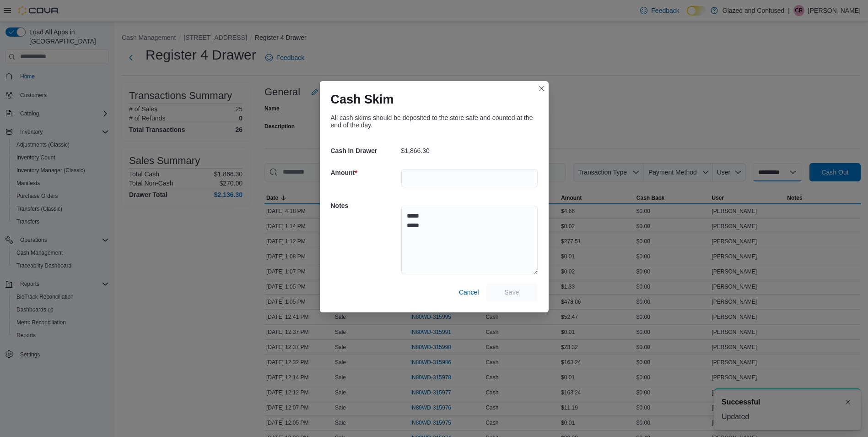 This screenshot has height=437, width=868. I want to click on span: Save, so click(512, 292).